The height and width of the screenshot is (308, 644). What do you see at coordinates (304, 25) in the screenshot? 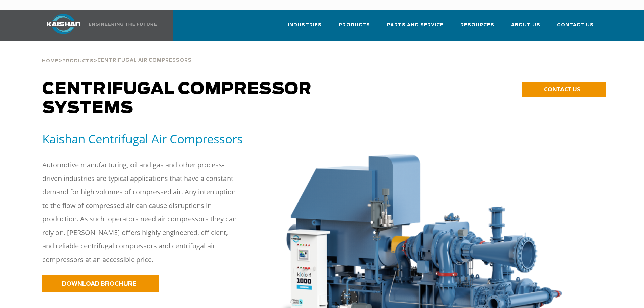
I see `span: Industries` at bounding box center [304, 25].